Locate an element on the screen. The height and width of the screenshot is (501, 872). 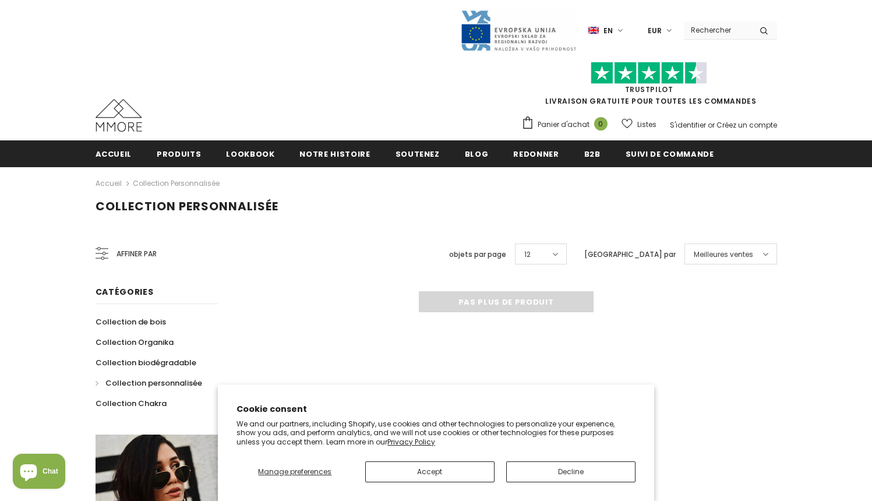
span: Manage preferences is located at coordinates (295, 471).